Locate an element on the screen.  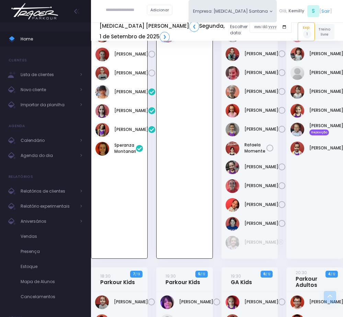
img: Clara Venegas is located at coordinates (102, 55).